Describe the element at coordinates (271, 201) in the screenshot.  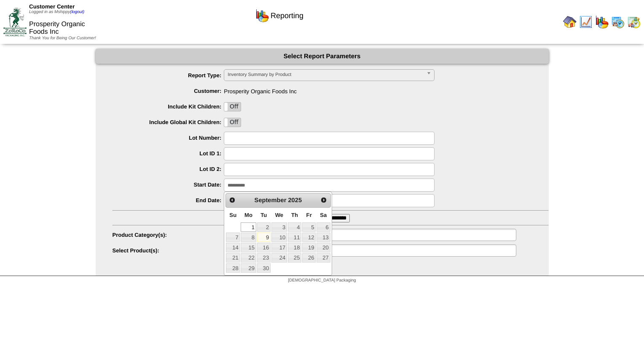
I see `span: September` at that location.